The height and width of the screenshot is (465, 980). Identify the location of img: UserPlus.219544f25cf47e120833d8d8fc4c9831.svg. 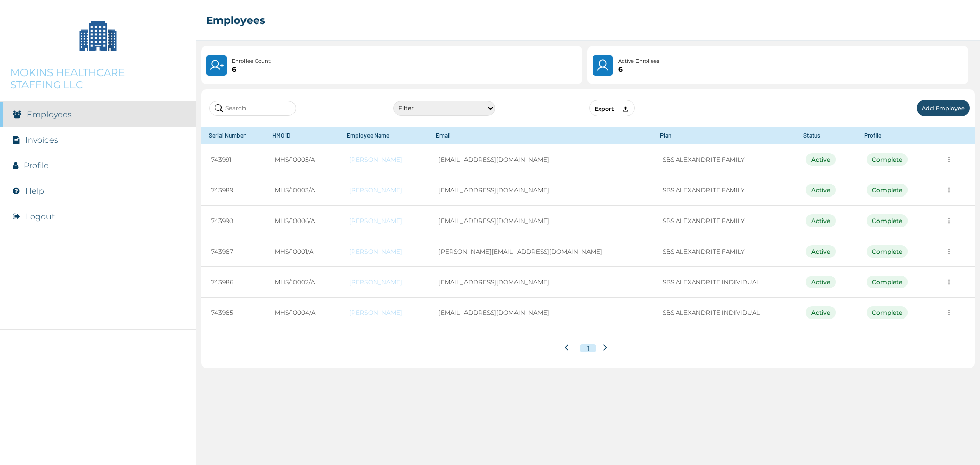
(216, 65).